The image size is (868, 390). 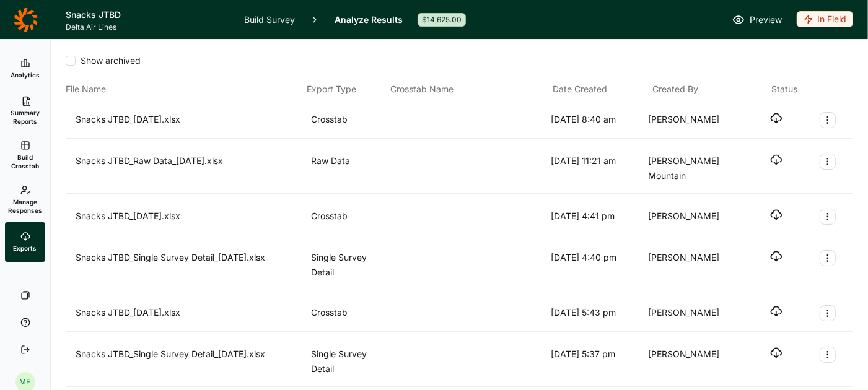 What do you see at coordinates (25, 206) in the screenshot?
I see `span: Manage Responses` at bounding box center [25, 206].